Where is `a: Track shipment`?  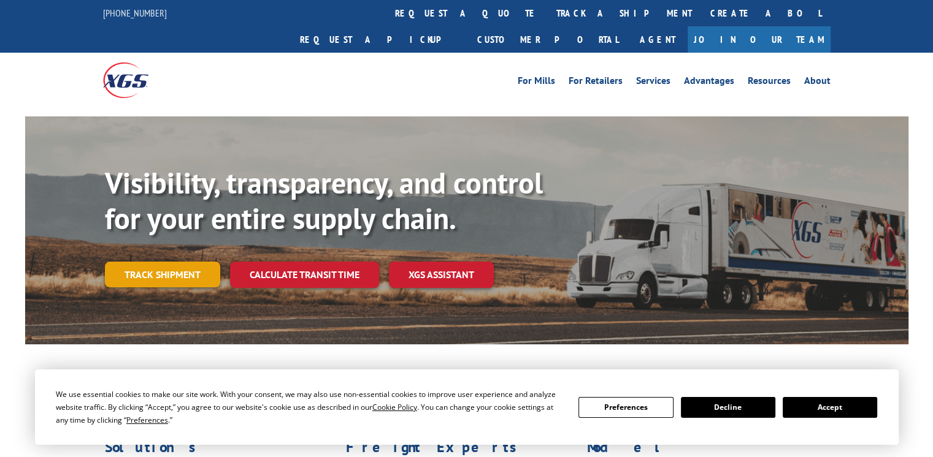 a: Track shipment is located at coordinates (163, 275).